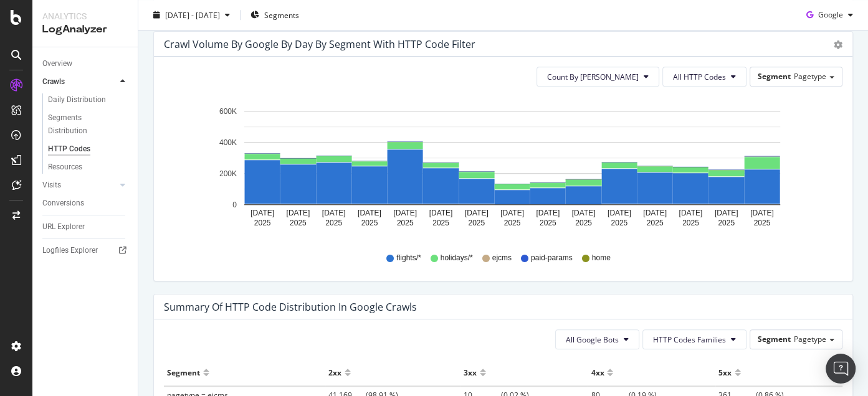 This screenshot has width=868, height=396. I want to click on div: URL Explorer, so click(63, 227).